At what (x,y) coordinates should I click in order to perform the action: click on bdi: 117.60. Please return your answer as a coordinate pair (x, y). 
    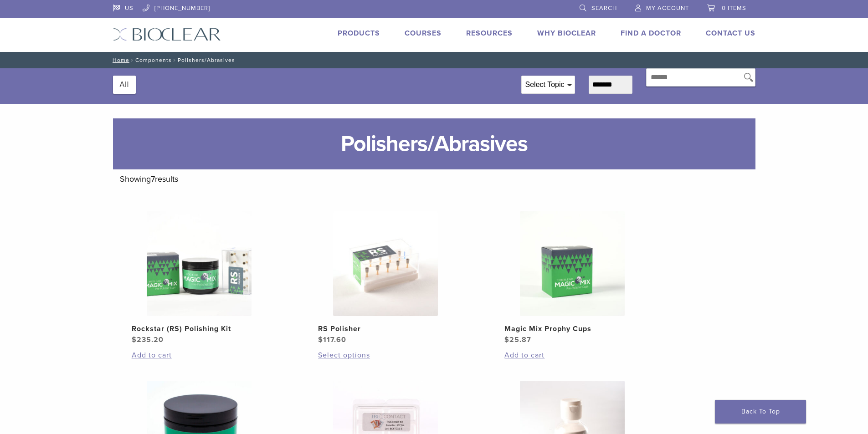
    Looking at the image, I should click on (332, 340).